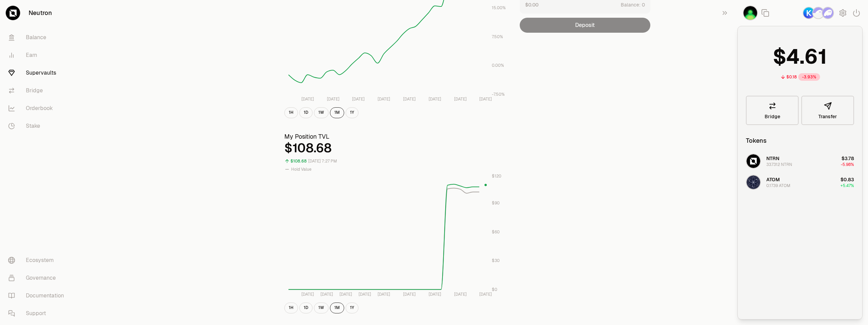 The image size is (868, 325). Describe the element at coordinates (496, 176) in the screenshot. I see `tspan: $120` at that location.